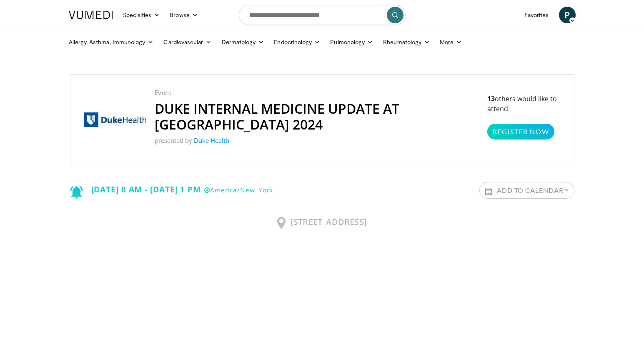  Describe the element at coordinates (184, 15) in the screenshot. I see `a: Browse` at that location.